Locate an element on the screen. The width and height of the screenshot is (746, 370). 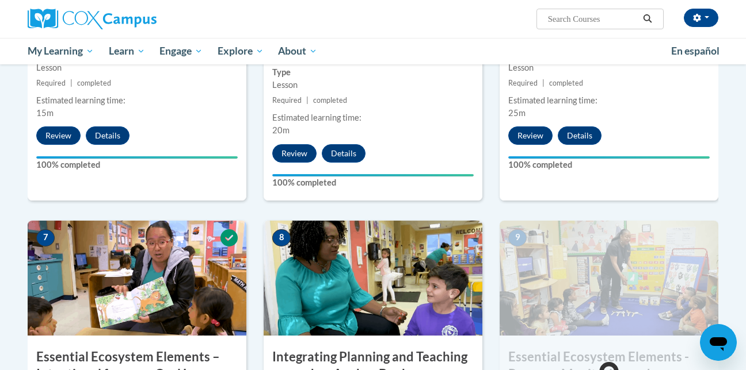
span: En español is located at coordinates (695, 51).